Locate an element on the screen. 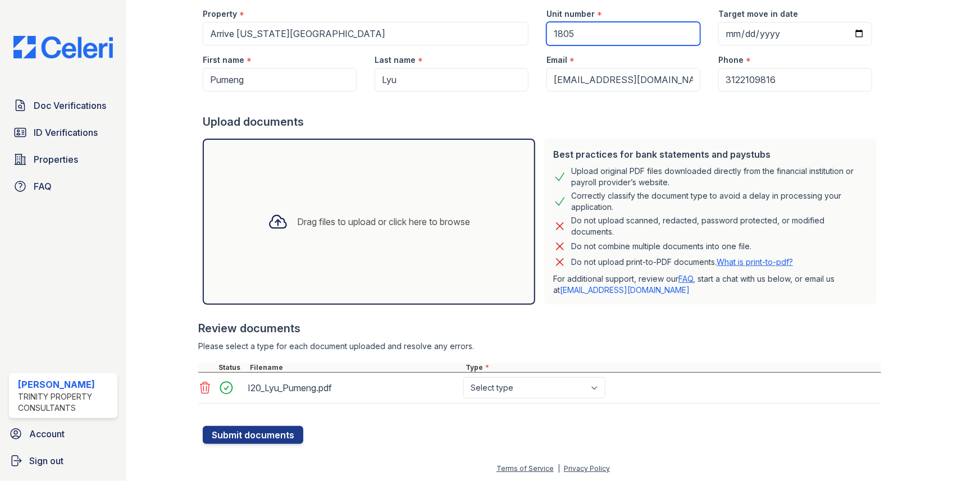 Image resolution: width=980 pixels, height=481 pixels. div: Drag files to upload or click here to browse is located at coordinates (383, 222).